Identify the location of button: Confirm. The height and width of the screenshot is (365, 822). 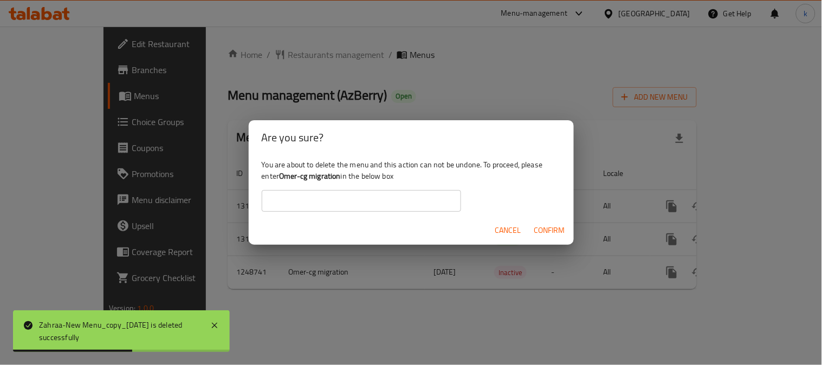
(549, 230).